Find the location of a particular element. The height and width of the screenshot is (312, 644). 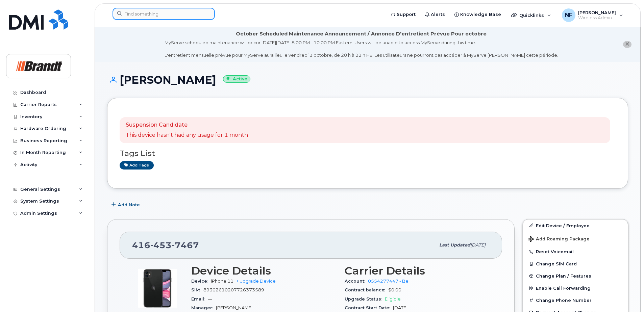

span: Manager is located at coordinates (203, 308).